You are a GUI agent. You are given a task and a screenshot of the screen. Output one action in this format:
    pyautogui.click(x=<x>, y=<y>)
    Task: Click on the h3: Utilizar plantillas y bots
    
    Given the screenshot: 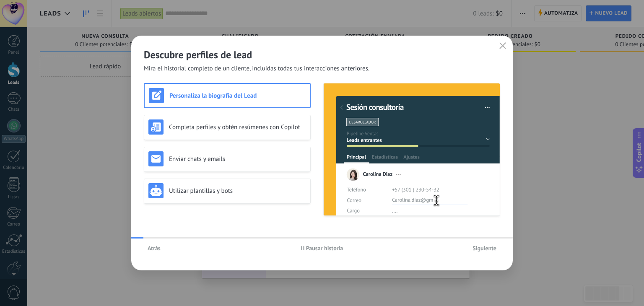 What is the action you would take?
    pyautogui.click(x=237, y=191)
    